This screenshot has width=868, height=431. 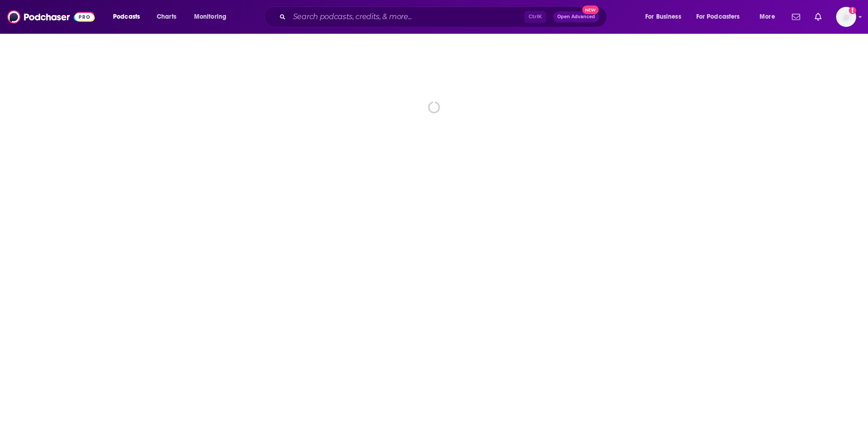 What do you see at coordinates (846, 17) in the screenshot?
I see `span: Logged in as WesBurdett` at bounding box center [846, 17].